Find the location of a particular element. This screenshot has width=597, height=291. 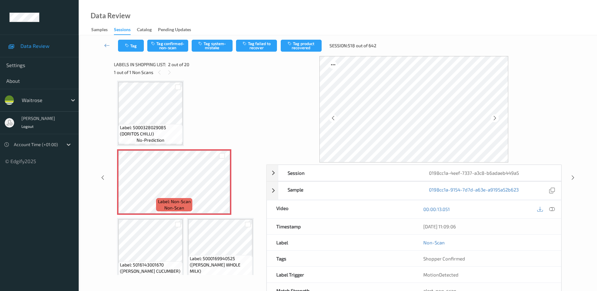

div: 1 out of 1 Non Scans is located at coordinates (188, 72).